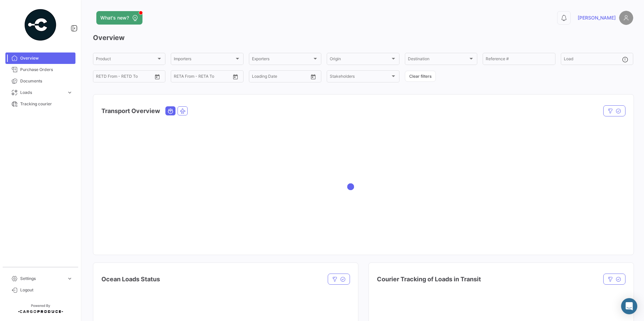  Describe the element at coordinates (119, 18) in the screenshot. I see `button: What's new?` at that location.